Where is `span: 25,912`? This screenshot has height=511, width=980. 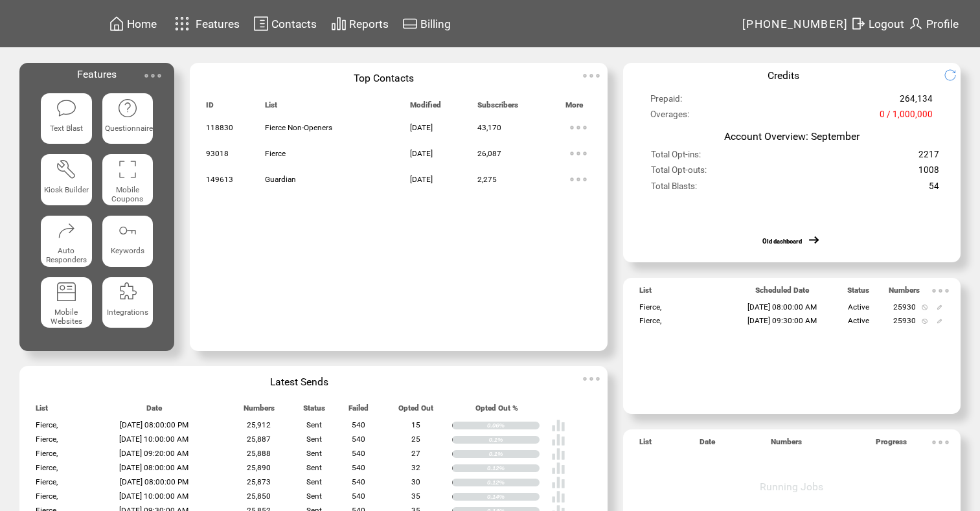 span: 25,912 is located at coordinates (259, 425).